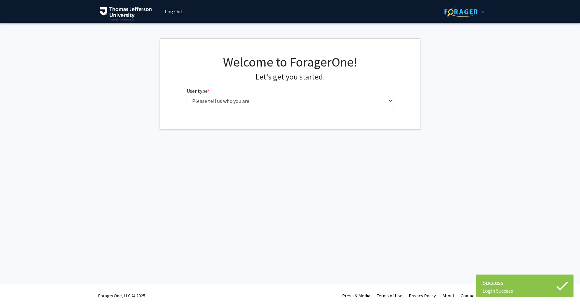  I want to click on a: Contact Us, so click(471, 296).